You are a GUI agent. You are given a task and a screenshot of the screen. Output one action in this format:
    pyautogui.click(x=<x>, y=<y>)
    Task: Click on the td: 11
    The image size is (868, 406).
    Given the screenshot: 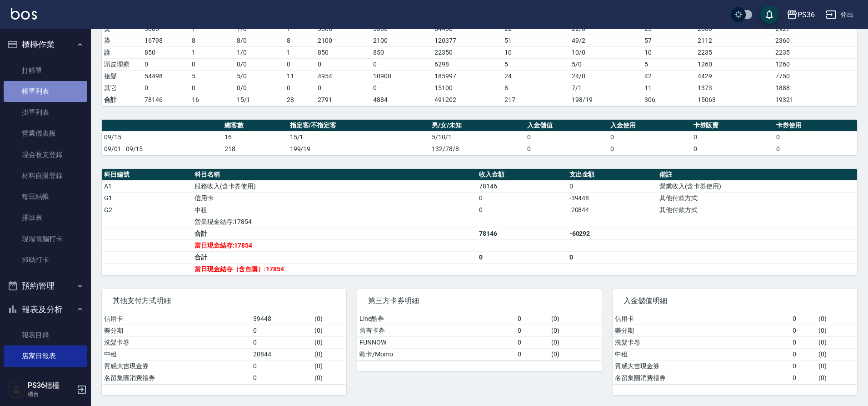 What is the action you would take?
    pyautogui.click(x=669, y=87)
    